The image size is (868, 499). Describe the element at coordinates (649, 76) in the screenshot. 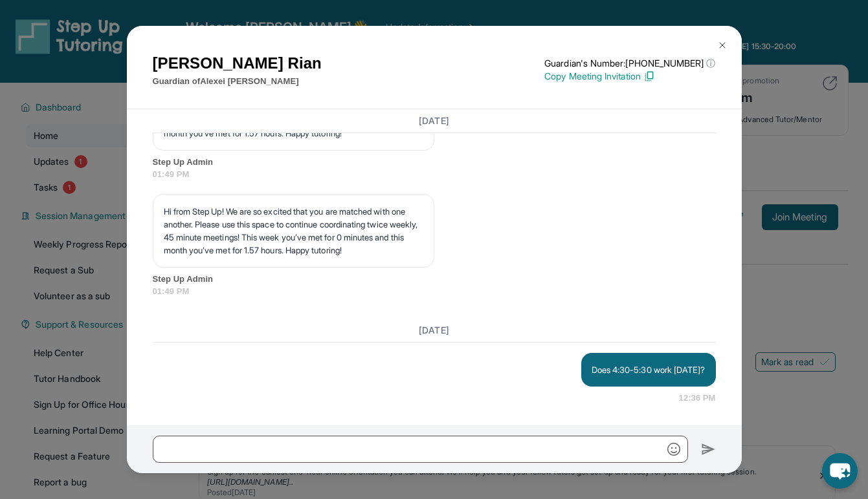

I see `img: Copy Icon` at that location.